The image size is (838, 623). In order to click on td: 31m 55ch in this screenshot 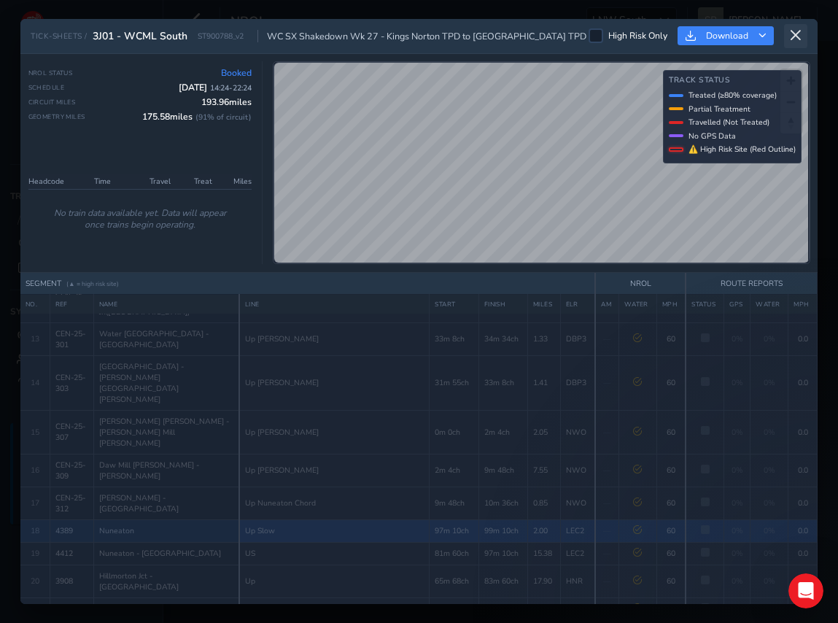, I will do `click(453, 382)`.